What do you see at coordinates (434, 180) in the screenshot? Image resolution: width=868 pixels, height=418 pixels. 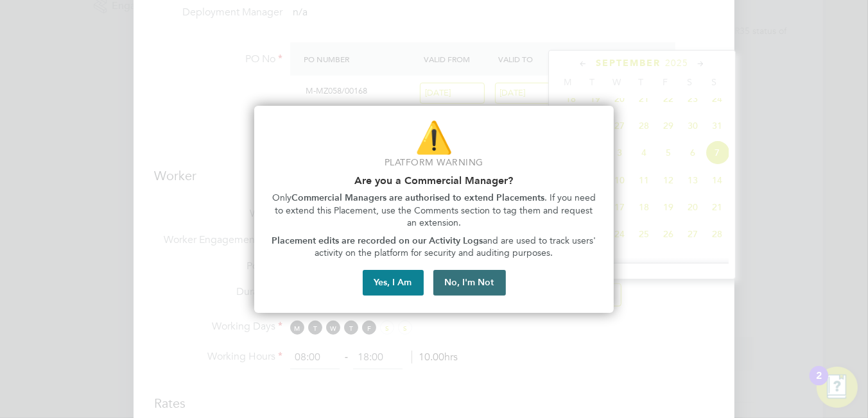 I see `h2: Are you a Commercial Manager?` at bounding box center [434, 180].